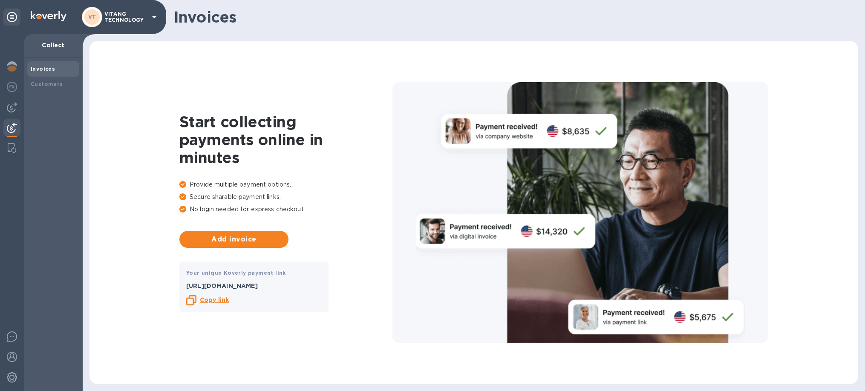  I want to click on div: Unpin categories, so click(12, 17).